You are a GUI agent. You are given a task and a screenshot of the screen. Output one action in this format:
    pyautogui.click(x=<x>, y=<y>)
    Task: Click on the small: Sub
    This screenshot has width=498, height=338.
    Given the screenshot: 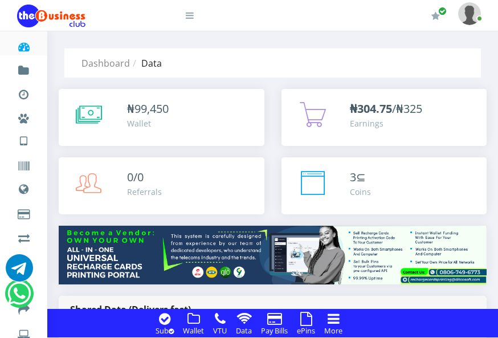 What is the action you would take?
    pyautogui.click(x=165, y=330)
    